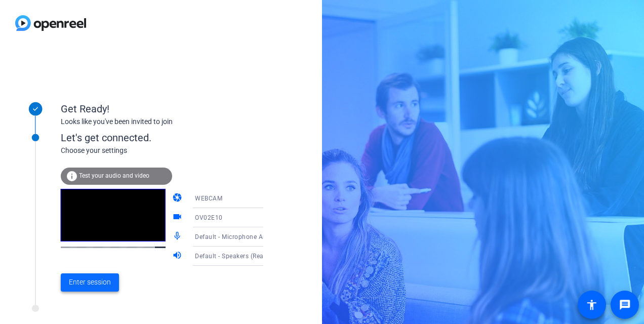 Image resolution: width=644 pixels, height=324 pixels. What do you see at coordinates (263, 237) in the screenshot?
I see `span: Default - Microphone Array (Realtek(R) Audio)` at bounding box center [263, 237].